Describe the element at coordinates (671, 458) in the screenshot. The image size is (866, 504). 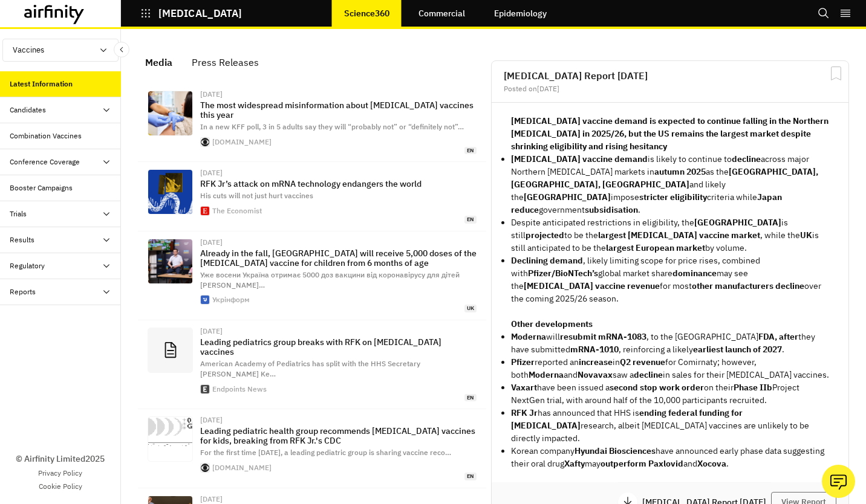
I see `p: Korean company have announced early phase data suggesting their oral drug may and .` at that location.